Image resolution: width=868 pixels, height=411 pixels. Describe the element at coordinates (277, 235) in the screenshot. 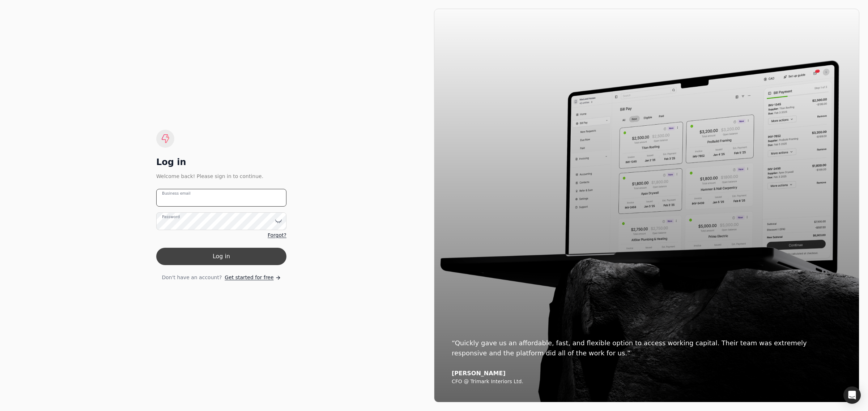

I see `a: Forgot?` at that location.